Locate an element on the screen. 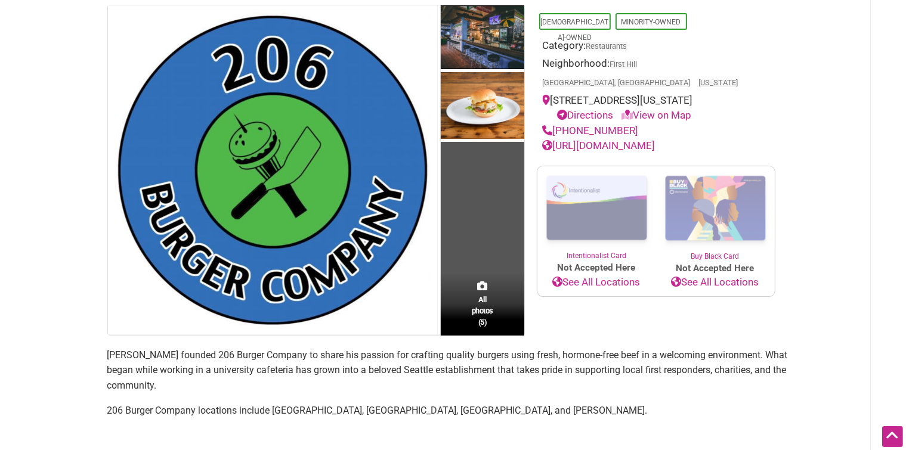  a: Intentionalist Card is located at coordinates (596, 213).